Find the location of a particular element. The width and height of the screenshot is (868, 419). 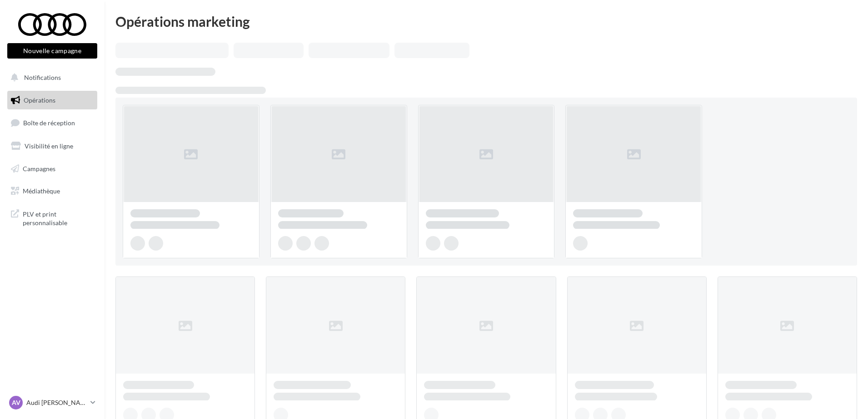

a: Médiathèque is located at coordinates (52, 191).